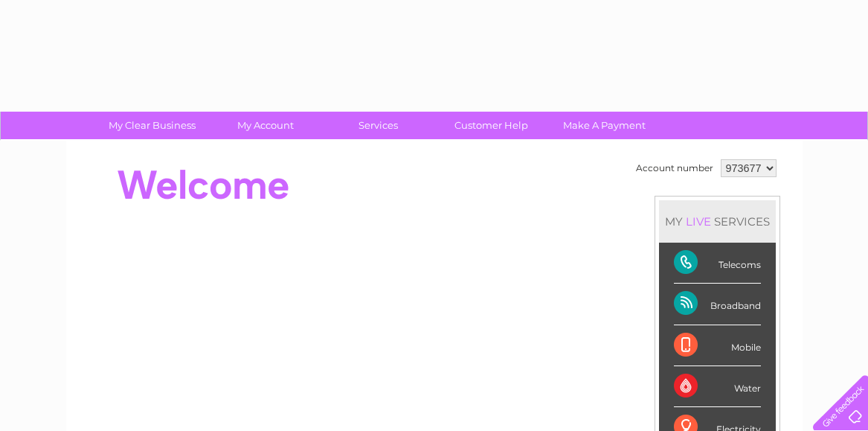 This screenshot has width=868, height=431. I want to click on td: Account number, so click(674, 168).